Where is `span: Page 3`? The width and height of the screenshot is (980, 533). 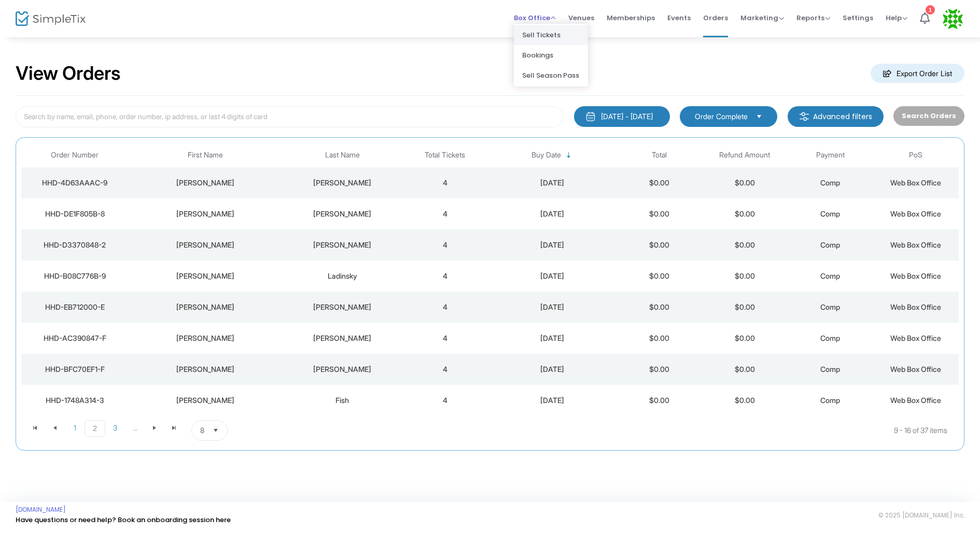 span: Page 3 is located at coordinates (115, 428).